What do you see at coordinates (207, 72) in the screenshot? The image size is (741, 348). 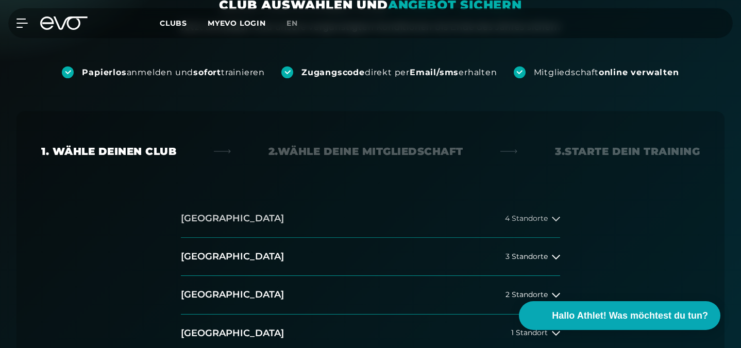 I see `strong: sofort` at bounding box center [207, 72].